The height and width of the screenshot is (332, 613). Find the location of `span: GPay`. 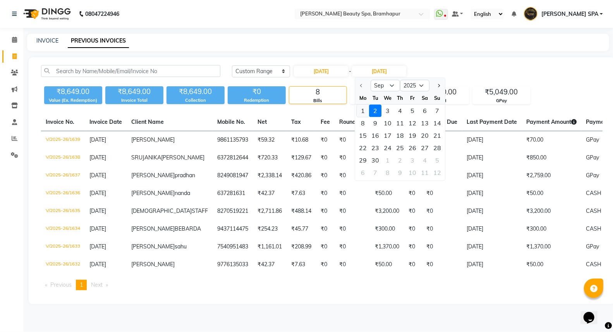

span: GPay is located at coordinates (592, 247).